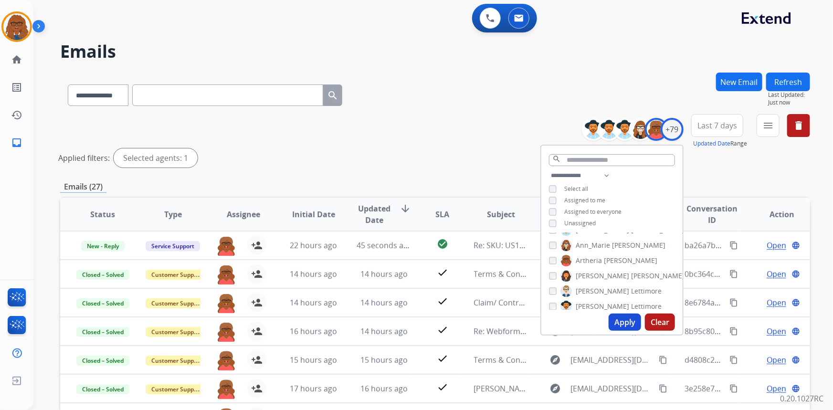 This screenshot has width=833, height=410. I want to click on mat-icon: list_alt, so click(17, 87).